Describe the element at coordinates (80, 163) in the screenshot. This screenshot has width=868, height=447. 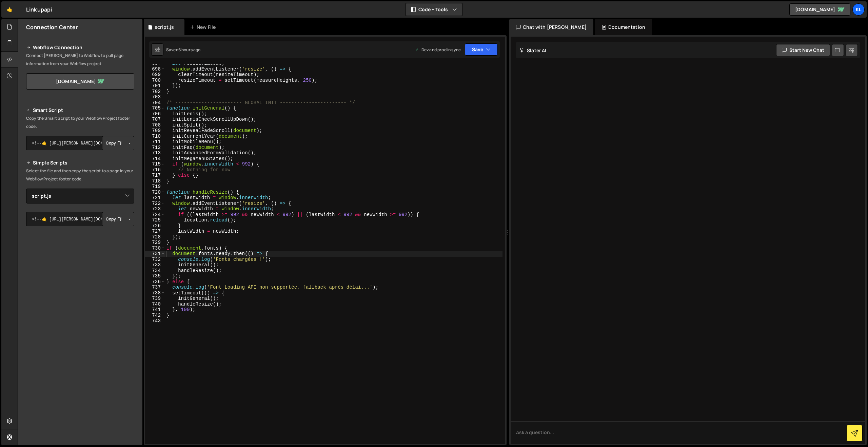
I see `h2: Simple Scripts` at that location.